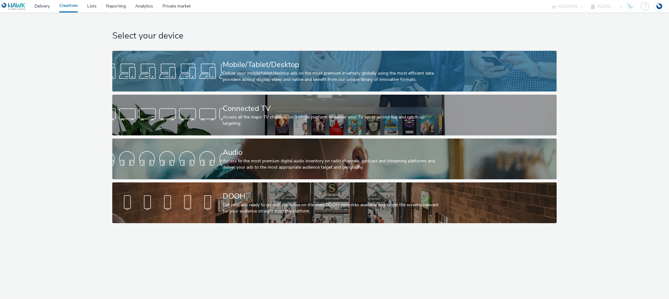 The image size is (669, 299). I want to click on div: Access to the most premium digital audio inventory on radio channels, podcast and streaming platf..., so click(333, 164).